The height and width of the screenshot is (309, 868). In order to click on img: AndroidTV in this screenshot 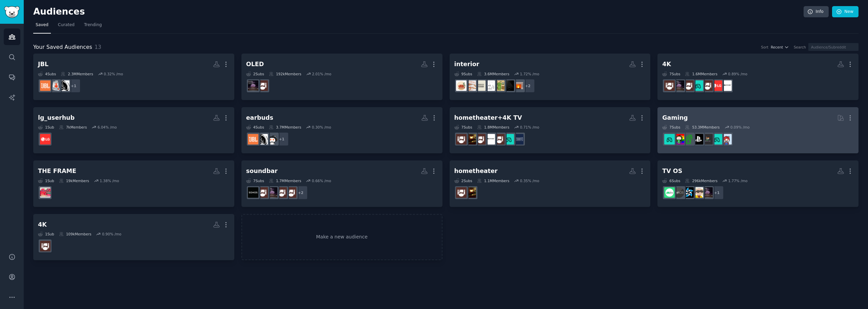, I will do `click(669, 192)`.